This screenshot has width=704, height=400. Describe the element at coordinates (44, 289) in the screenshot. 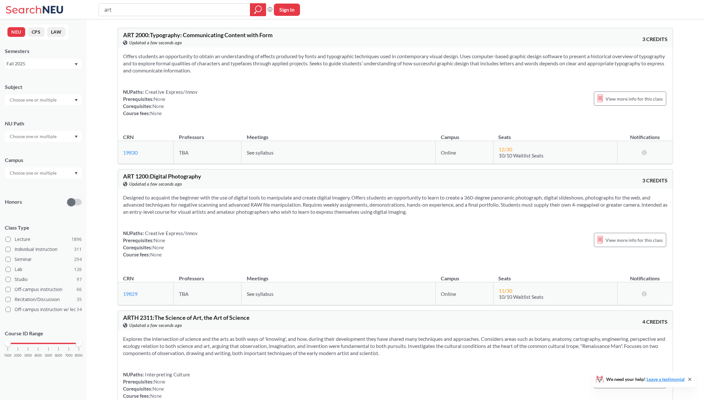

I see `label: Off-campus instruction` at that location.